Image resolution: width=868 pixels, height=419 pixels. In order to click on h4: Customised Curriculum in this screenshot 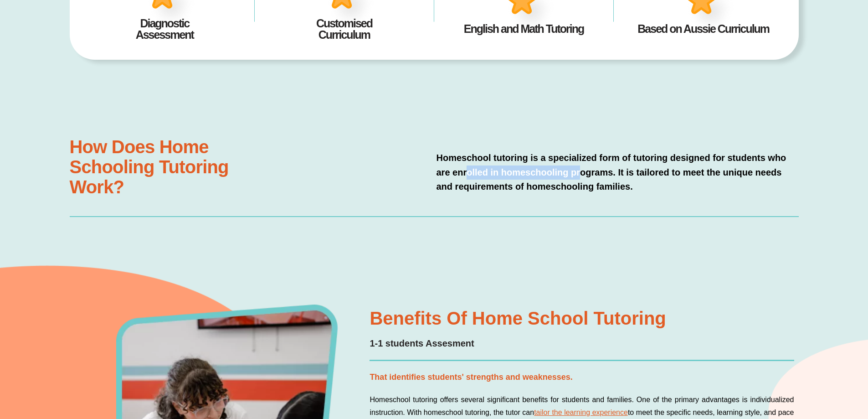, I will do `click(344, 29)`.